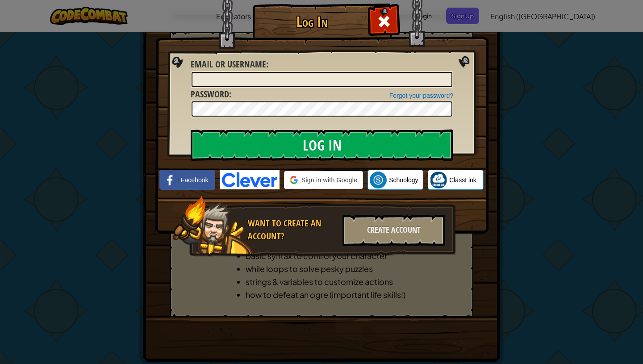 This screenshot has width=643, height=364. What do you see at coordinates (322, 145) in the screenshot?
I see `input: Log In` at bounding box center [322, 145].